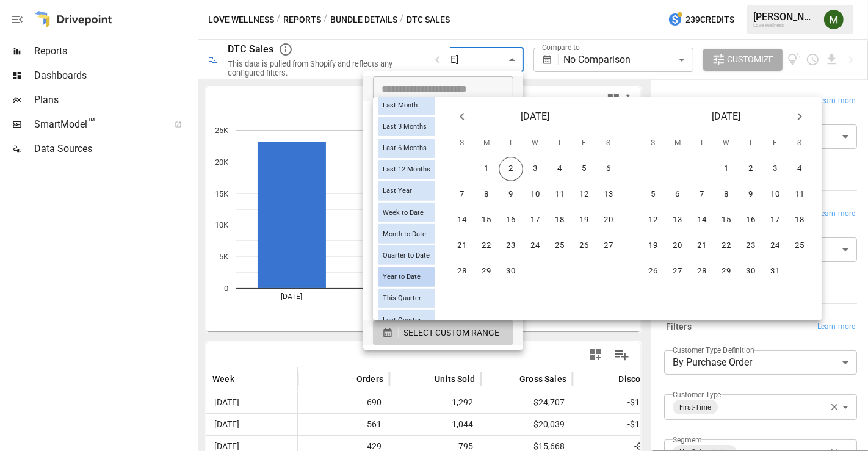  I want to click on div: Last 12 Months, so click(407, 170).